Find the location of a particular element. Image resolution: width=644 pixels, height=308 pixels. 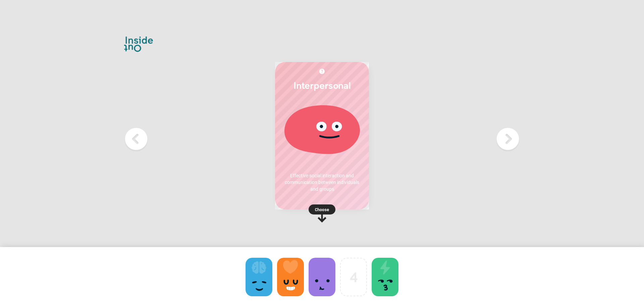

img: More about Interpersonal is located at coordinates (322, 72).